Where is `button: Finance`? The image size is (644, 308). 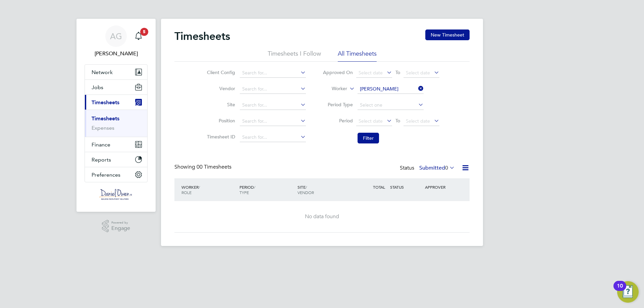
button: Finance is located at coordinates (116, 145).